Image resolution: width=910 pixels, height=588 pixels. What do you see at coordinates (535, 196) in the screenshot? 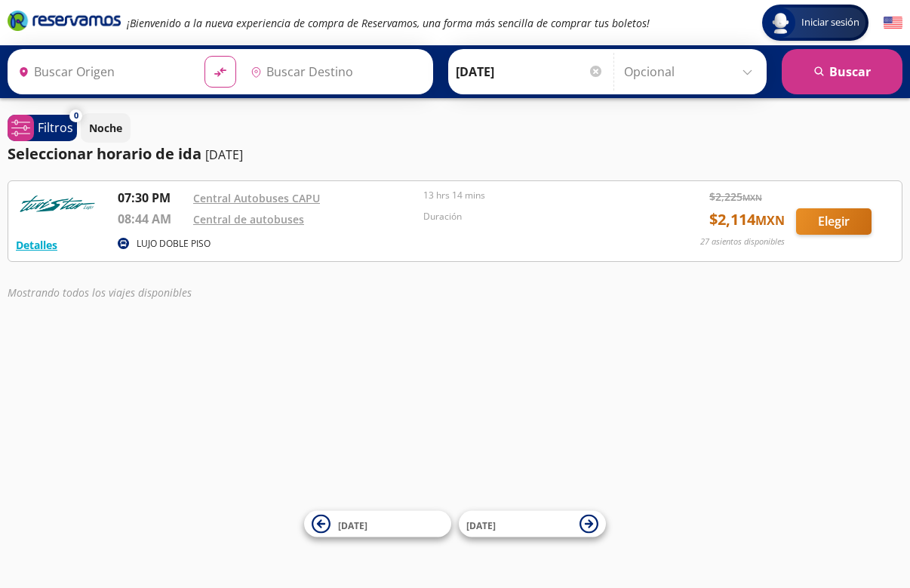
I see `p: 13 hrs 14 mins` at bounding box center [535, 196].